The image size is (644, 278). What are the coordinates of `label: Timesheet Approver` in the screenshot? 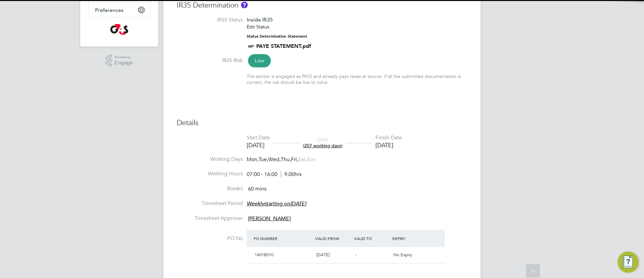 It's located at (209, 218).